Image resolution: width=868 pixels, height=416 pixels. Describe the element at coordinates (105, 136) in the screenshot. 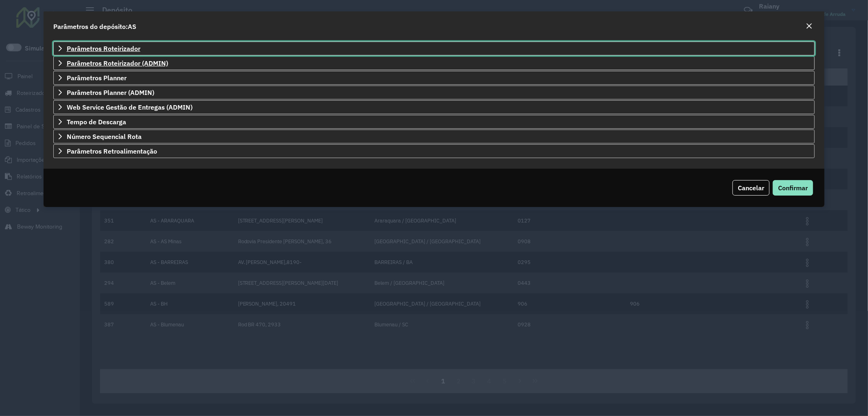

I see `span: Número Sequencial Rota` at that location.